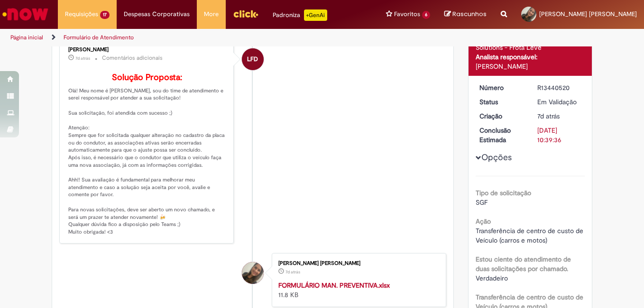 The image size is (644, 308). Describe the element at coordinates (147, 77) in the screenshot. I see `b: Solução Proposta:` at that location.